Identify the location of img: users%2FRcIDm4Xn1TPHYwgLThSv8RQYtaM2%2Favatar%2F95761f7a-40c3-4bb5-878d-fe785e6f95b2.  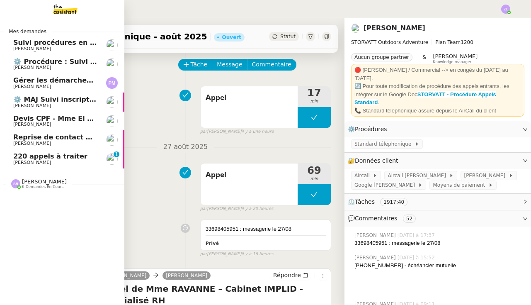
(356, 28).